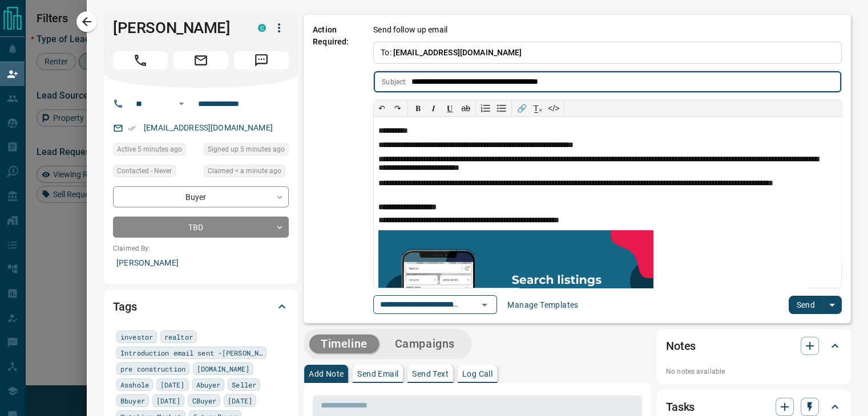  What do you see at coordinates (153, 369) in the screenshot?
I see `span: pre construction` at bounding box center [153, 369].